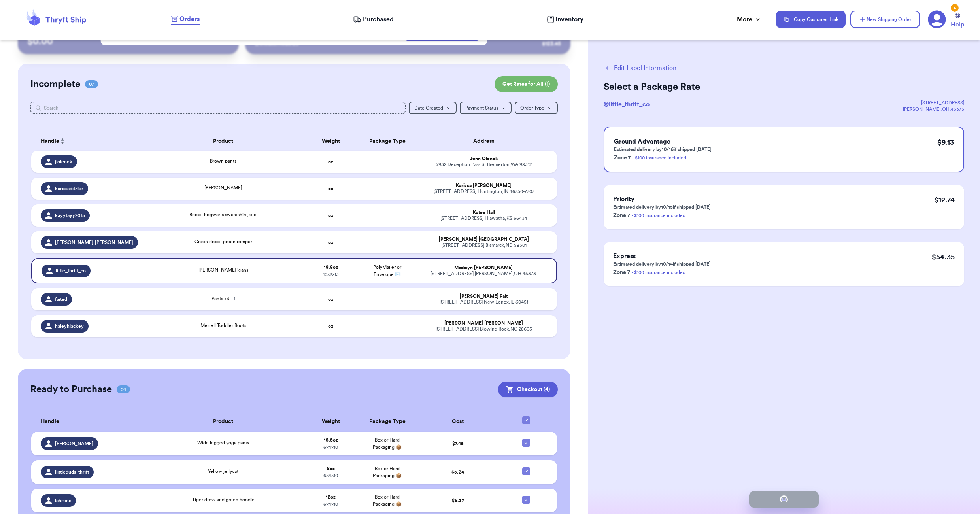 Image resolution: width=980 pixels, height=514 pixels. What do you see at coordinates (69, 326) in the screenshot?
I see `span: haleyhlackey` at bounding box center [69, 326].